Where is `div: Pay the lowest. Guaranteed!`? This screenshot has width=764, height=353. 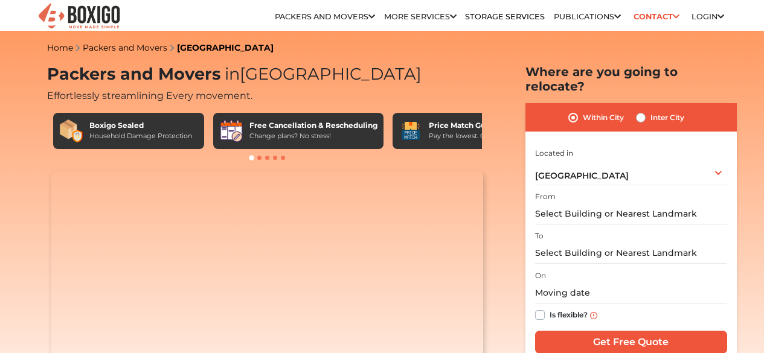 div: Pay the lowest. Guaranteed! is located at coordinates (474, 136).